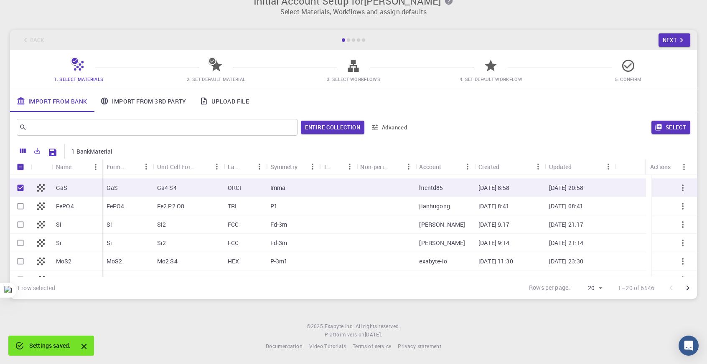 The width and height of the screenshot is (707, 364). I want to click on p: P1, so click(274, 206).